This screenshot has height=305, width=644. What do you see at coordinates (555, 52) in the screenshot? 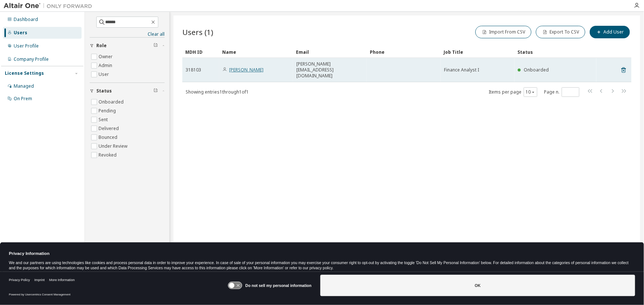
I see `div: Status` at bounding box center [555, 52].